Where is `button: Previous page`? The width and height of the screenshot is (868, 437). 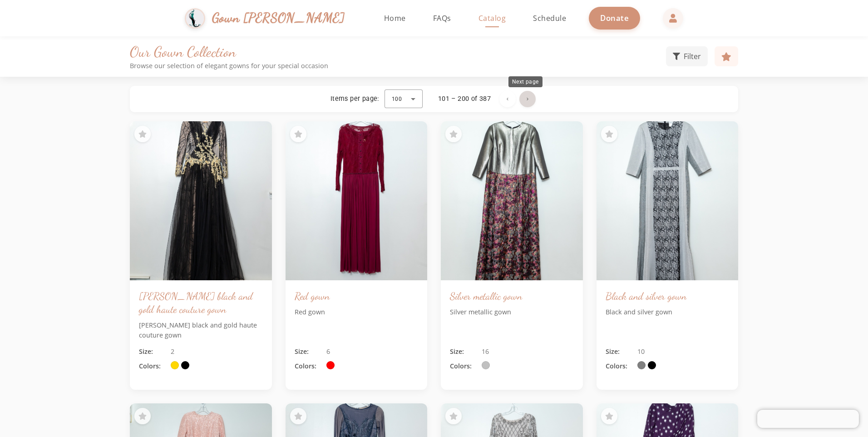 button: Previous page is located at coordinates (508, 99).